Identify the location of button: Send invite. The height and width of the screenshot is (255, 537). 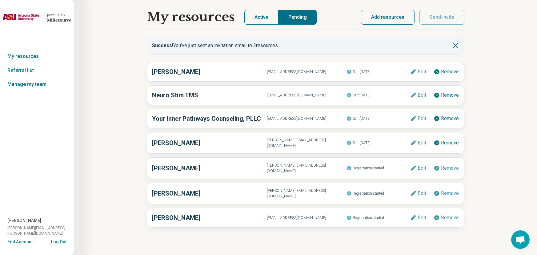
(442, 17).